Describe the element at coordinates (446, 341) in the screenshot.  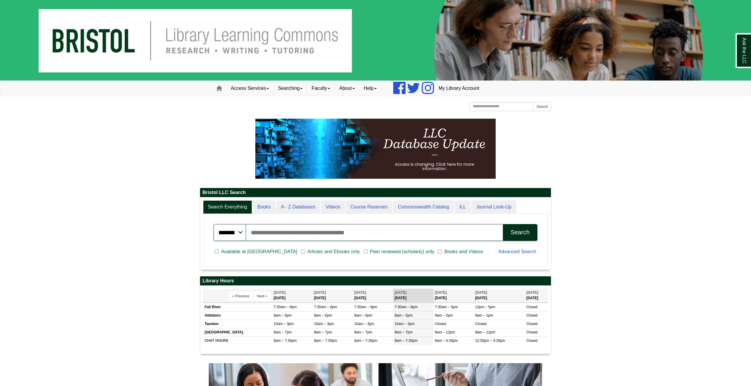
I see `span: 8am – 4:30pm` at that location.